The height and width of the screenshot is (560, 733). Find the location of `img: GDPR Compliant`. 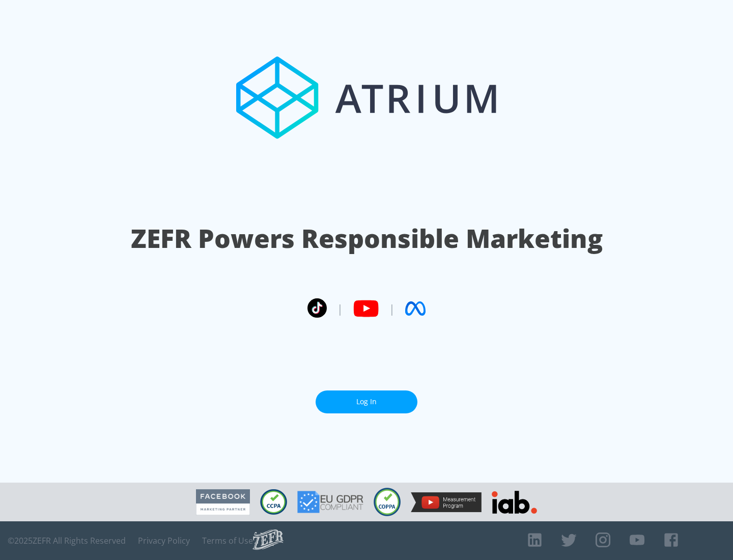

img: GDPR Compliant is located at coordinates (331, 503).